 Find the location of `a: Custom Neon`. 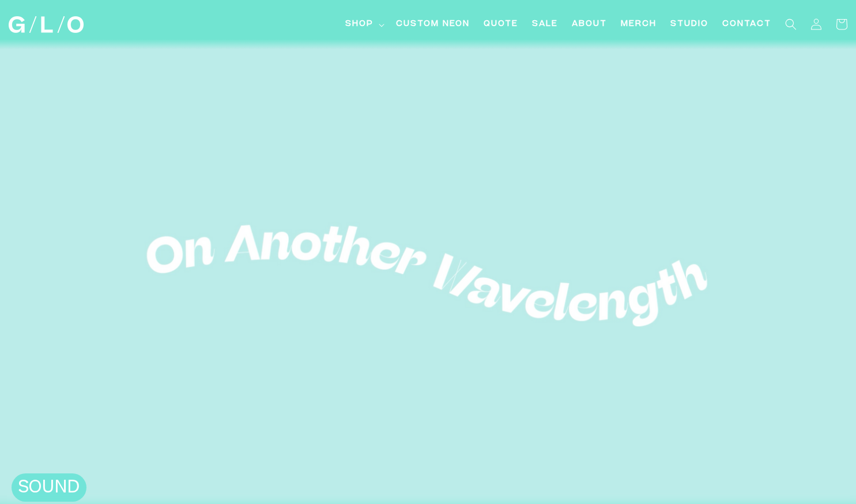

a: Custom Neon is located at coordinates (433, 24).